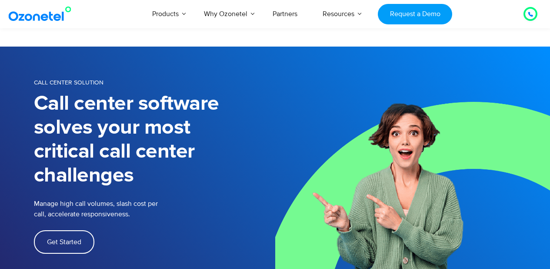 The height and width of the screenshot is (269, 550). What do you see at coordinates (69, 82) in the screenshot?
I see `span: Call Center Solution` at bounding box center [69, 82].